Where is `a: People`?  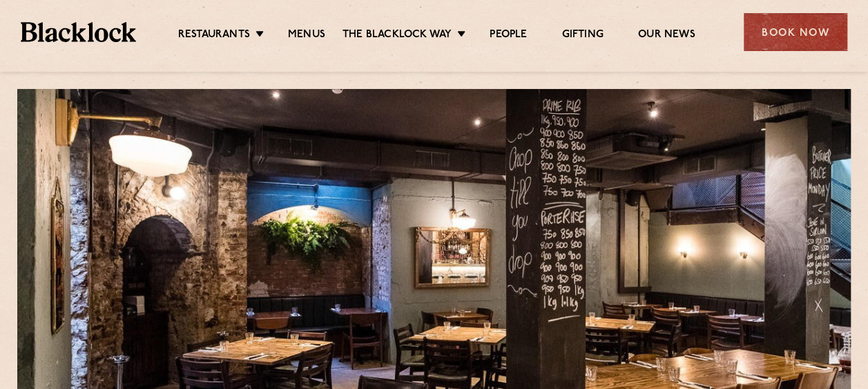 a: People is located at coordinates (509, 36).